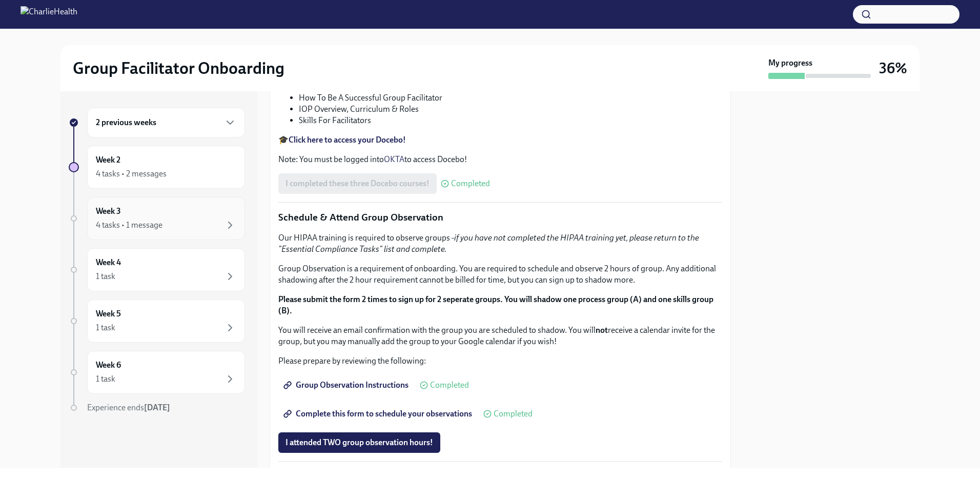 Image resolution: width=980 pixels, height=478 pixels. What do you see at coordinates (157, 372) in the screenshot?
I see `a: Week 61 task` at bounding box center [157, 372].